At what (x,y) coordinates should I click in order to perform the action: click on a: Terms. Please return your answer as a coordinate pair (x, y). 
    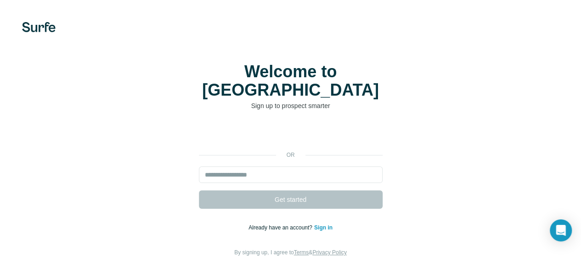
    Looking at the image, I should click on (302, 252).